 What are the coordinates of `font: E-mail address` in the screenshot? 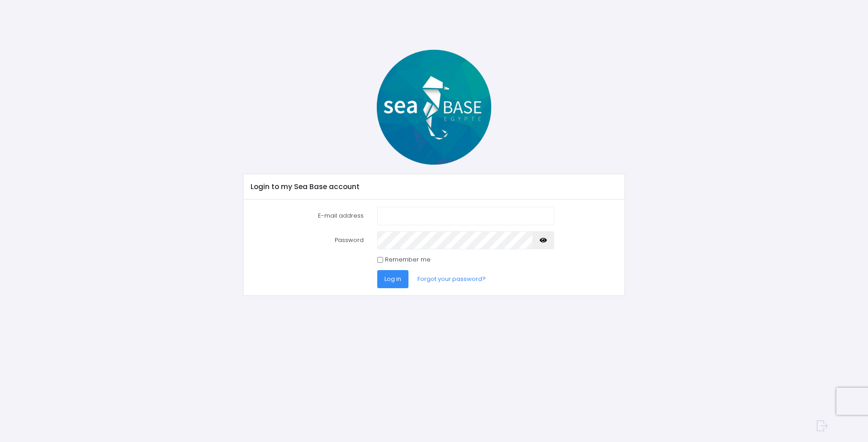 It's located at (341, 215).